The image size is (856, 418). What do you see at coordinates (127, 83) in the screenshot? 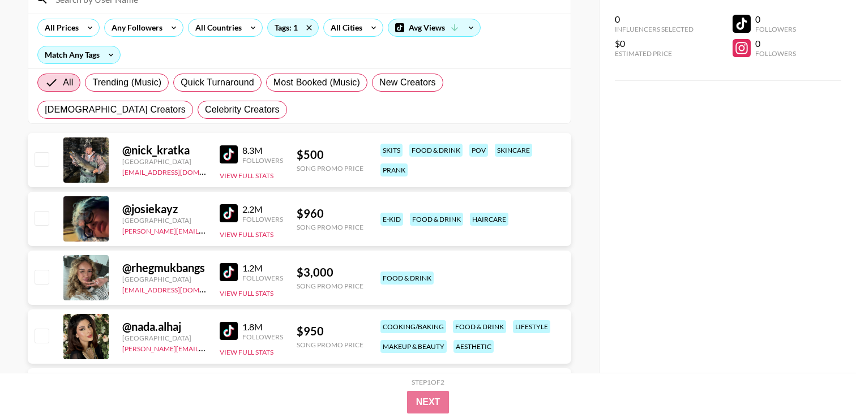
I see `span: Trending (Music)` at bounding box center [127, 83].